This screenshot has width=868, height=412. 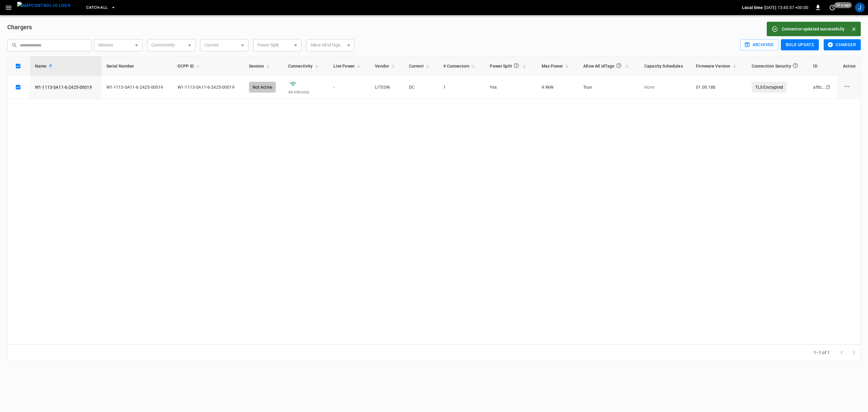 I want to click on div: Not Active, so click(x=263, y=87).